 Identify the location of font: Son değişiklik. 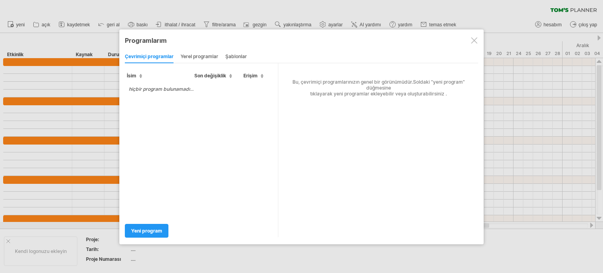
(210, 75).